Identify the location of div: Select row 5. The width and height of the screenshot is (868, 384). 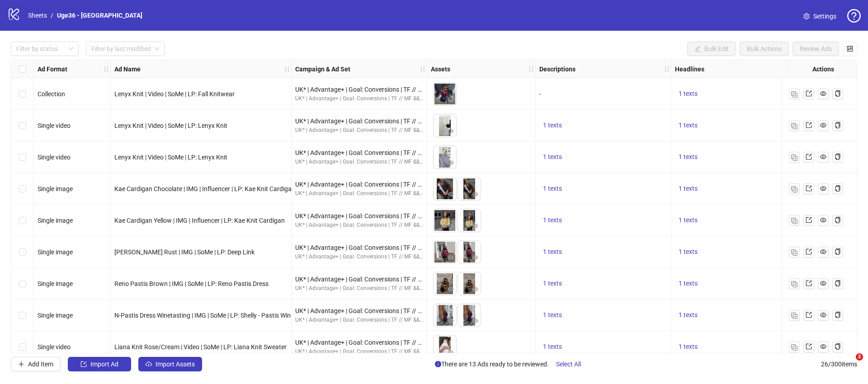
(23, 221).